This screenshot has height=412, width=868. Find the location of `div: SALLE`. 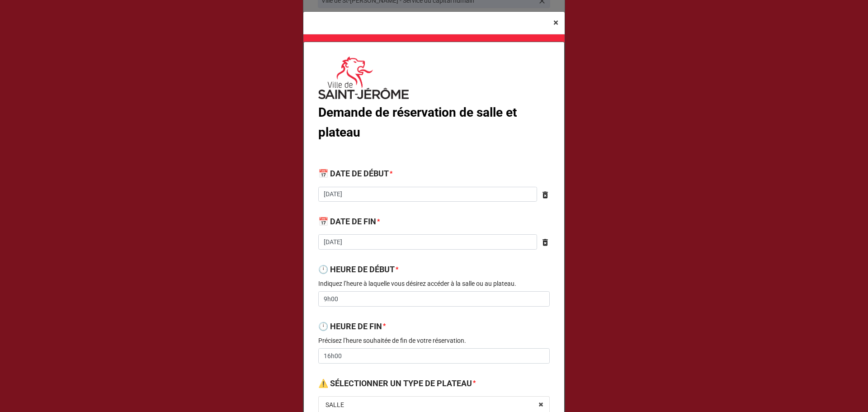

div: SALLE is located at coordinates (334, 405).